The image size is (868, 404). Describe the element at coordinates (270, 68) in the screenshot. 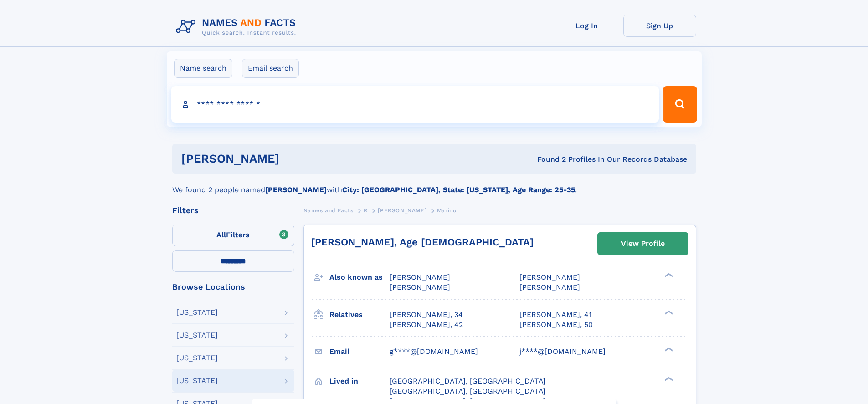

I see `label: Email search` at that location.